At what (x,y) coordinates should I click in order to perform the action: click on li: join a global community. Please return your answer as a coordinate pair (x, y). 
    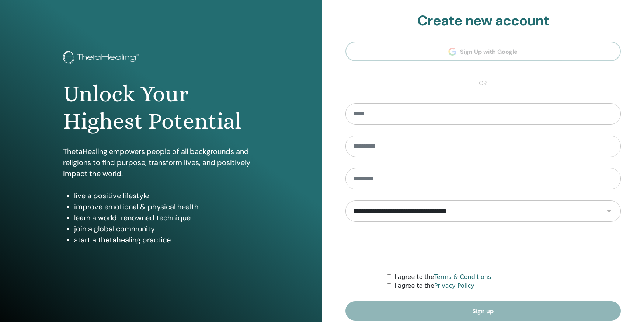
    Looking at the image, I should click on (167, 229).